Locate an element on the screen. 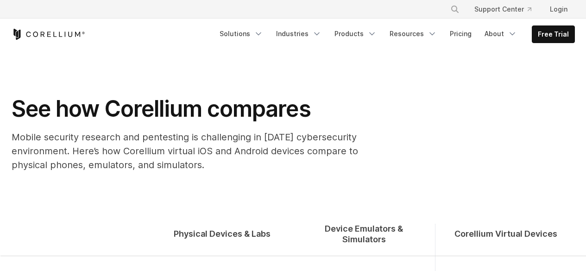 The width and height of the screenshot is (586, 271). a: Pricing is located at coordinates (461, 34).